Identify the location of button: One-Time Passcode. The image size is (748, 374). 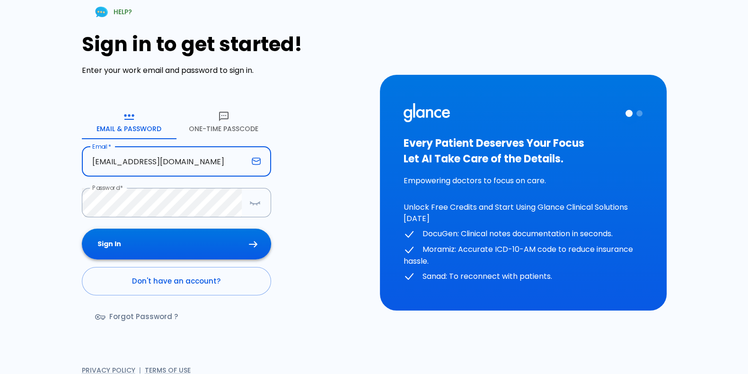
(224, 122).